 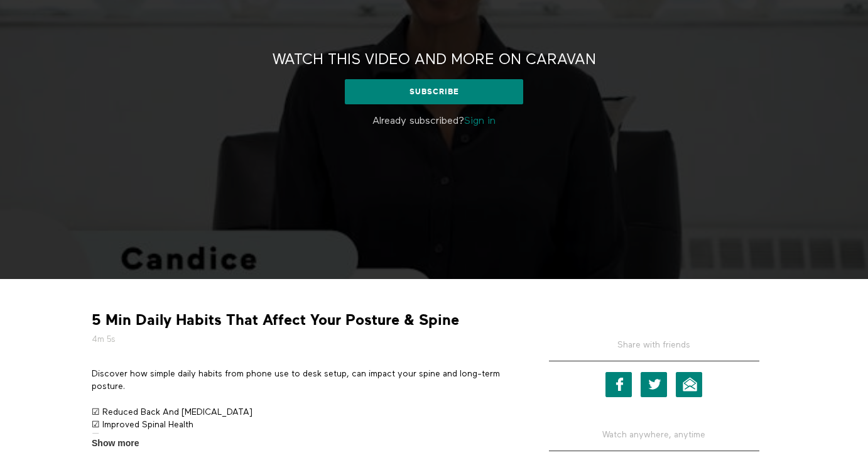 I want to click on span: Show more, so click(x=115, y=443).